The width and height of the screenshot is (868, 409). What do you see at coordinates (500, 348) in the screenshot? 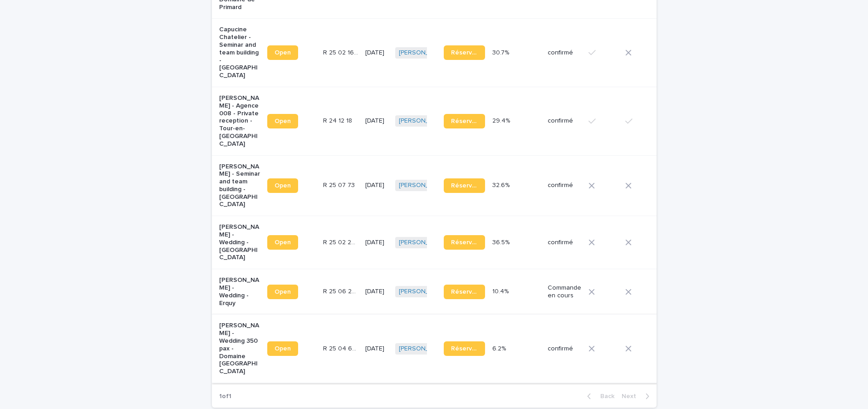
I see `p: 6.2%` at bounding box center [500, 348].